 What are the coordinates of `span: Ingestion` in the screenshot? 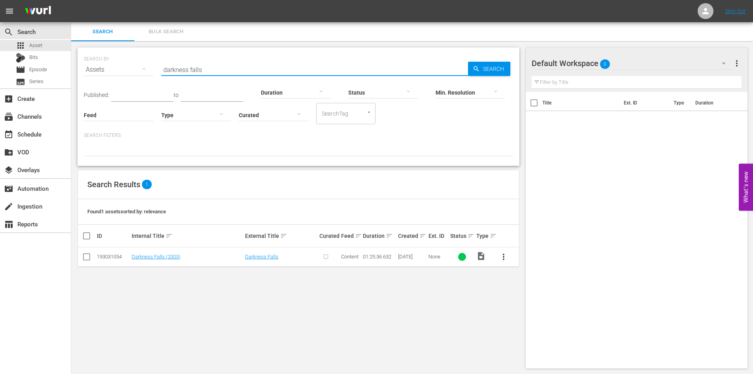 It's located at (9, 206).